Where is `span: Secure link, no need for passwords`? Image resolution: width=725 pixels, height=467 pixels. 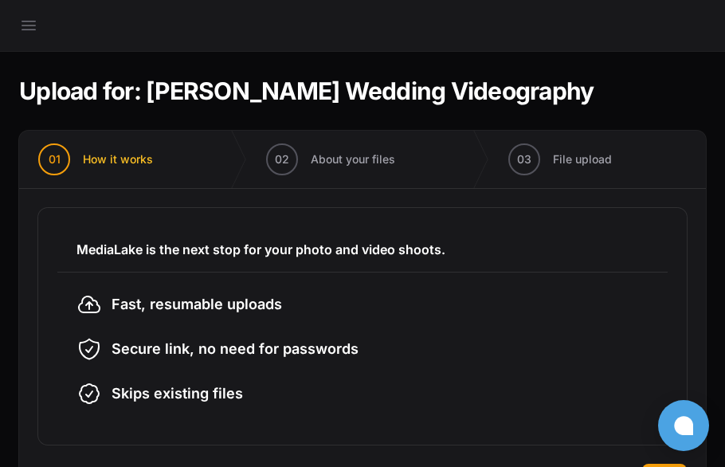 span: Secure link, no need for passwords is located at coordinates (235, 349).